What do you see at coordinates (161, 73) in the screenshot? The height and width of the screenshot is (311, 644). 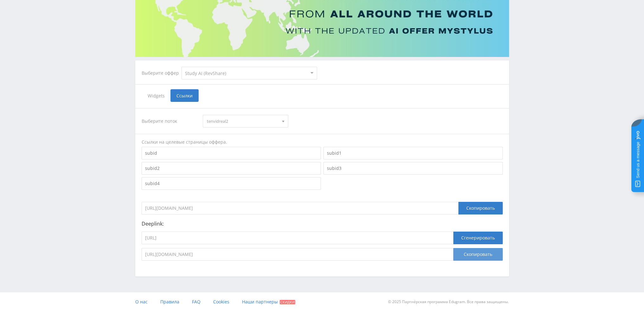 I see `div: Выберите оффер` at bounding box center [161, 73].